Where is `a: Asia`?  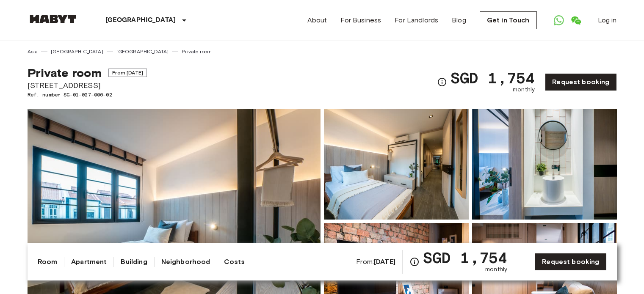 a: Asia is located at coordinates (33, 52).